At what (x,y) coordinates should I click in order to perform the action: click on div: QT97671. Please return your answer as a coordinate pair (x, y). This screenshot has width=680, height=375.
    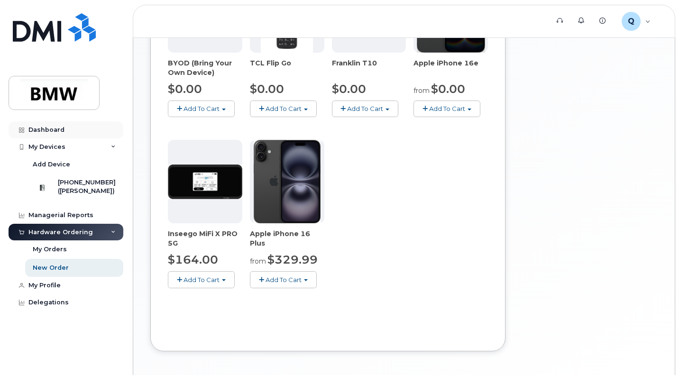
    Looking at the image, I should click on (636, 21).